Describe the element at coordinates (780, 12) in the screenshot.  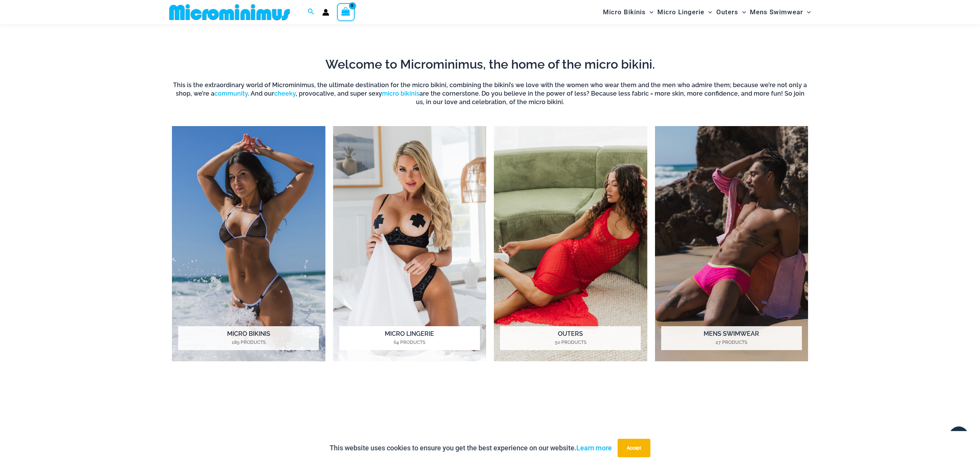
I see `a: Mens SwimwearMenu ToggleMenu Toggle` at that location.